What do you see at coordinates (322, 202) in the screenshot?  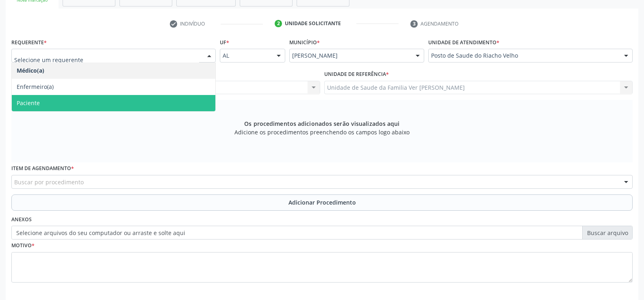 I see `span: Adicionar Procedimento` at bounding box center [322, 202].